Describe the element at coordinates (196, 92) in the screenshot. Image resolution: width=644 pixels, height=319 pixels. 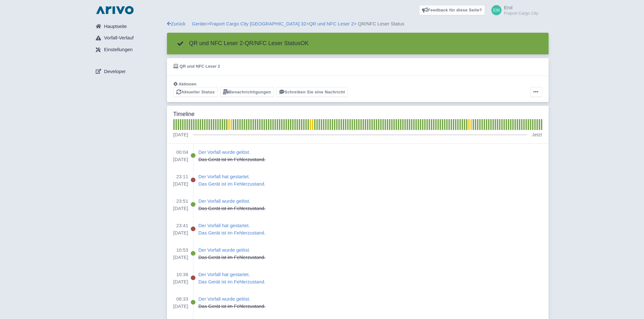
I see `a: Aktueller Status` at that location.